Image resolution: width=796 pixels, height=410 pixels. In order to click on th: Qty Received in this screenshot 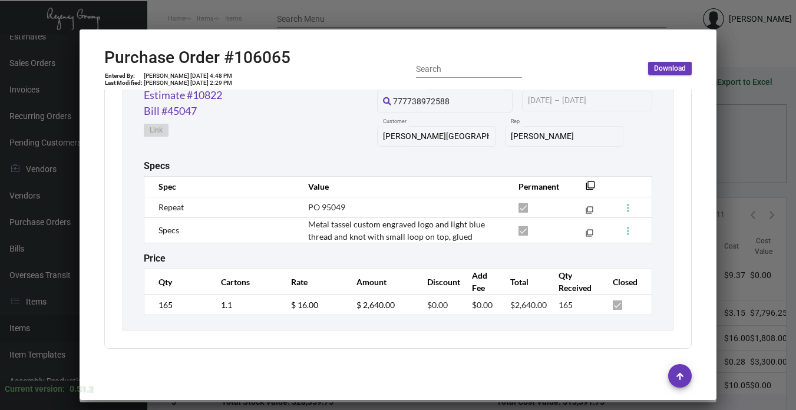, I will do `click(574, 282)`.